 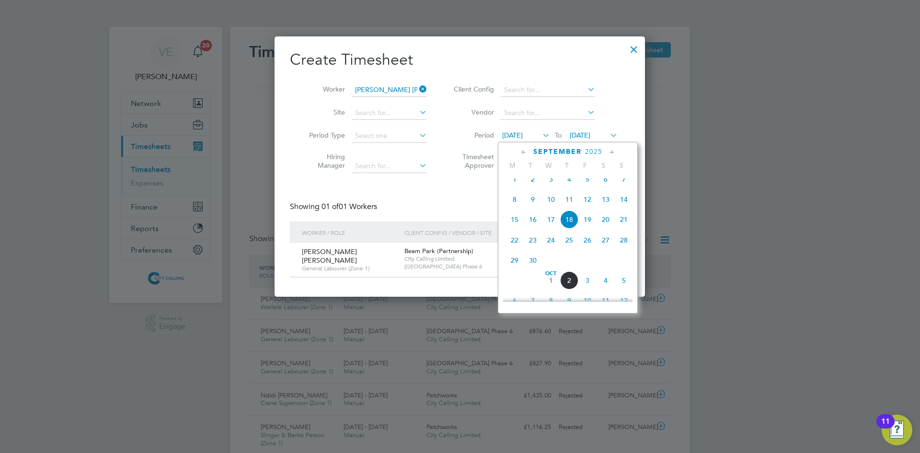 What do you see at coordinates (533, 240) in the screenshot?
I see `span: 23` at bounding box center [533, 240].